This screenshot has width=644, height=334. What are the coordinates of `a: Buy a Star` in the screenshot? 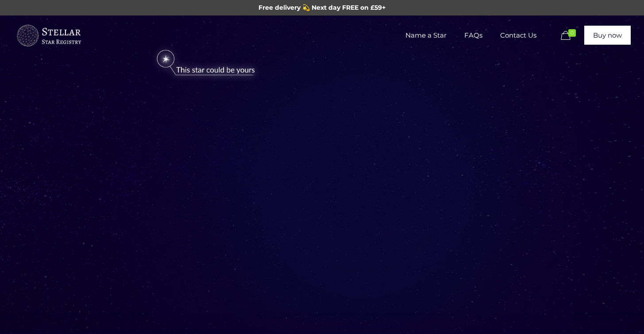 It's located at (49, 35).